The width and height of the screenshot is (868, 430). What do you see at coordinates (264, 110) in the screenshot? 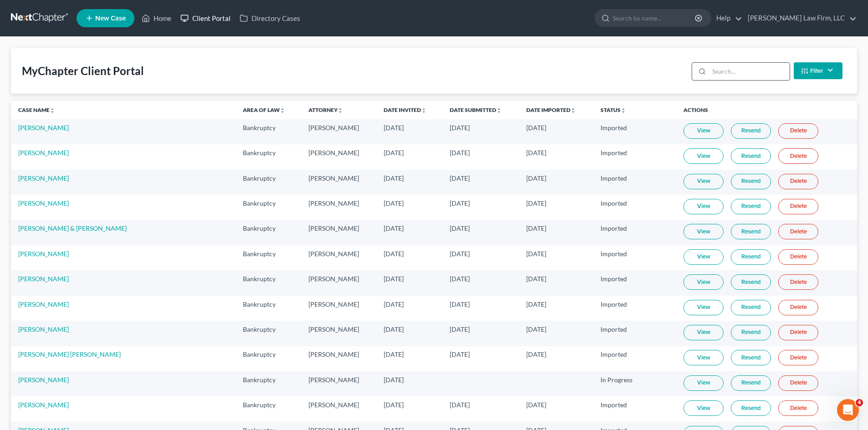
I see `a: Area of Lawunfold_more` at bounding box center [264, 110].